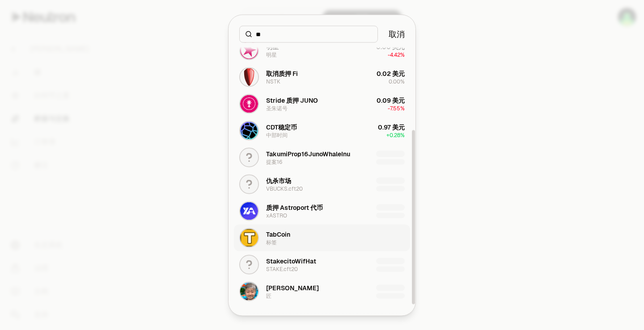 Image resolution: width=644 pixels, height=330 pixels. Describe the element at coordinates (396, 55) in the screenshot. I see `font: -4.42%` at that location.